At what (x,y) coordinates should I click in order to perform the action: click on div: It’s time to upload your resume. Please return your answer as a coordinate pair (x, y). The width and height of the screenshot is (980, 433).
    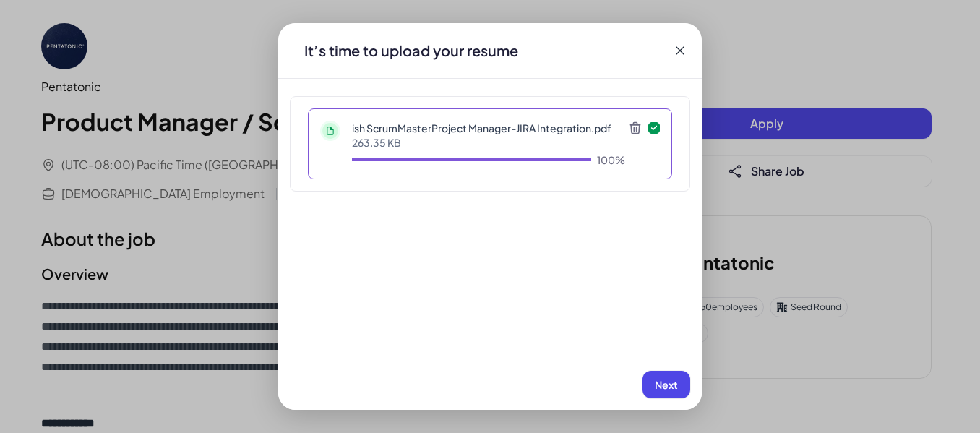
    Looking at the image, I should click on (411, 51).